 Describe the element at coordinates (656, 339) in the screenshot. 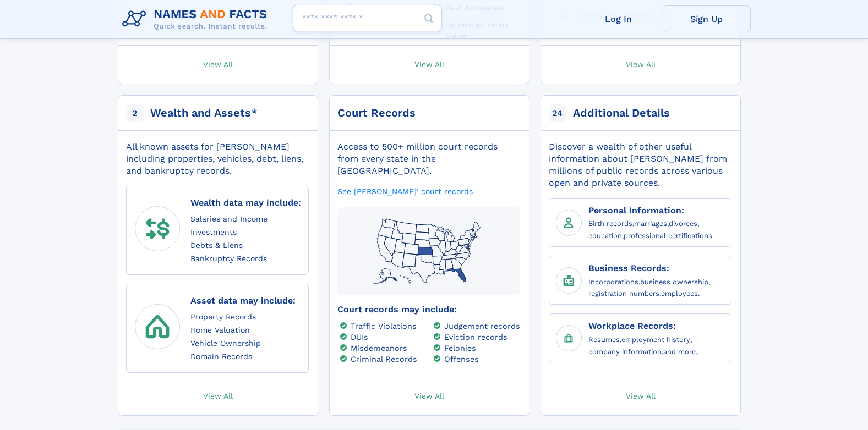

I see `a: employment history` at that location.